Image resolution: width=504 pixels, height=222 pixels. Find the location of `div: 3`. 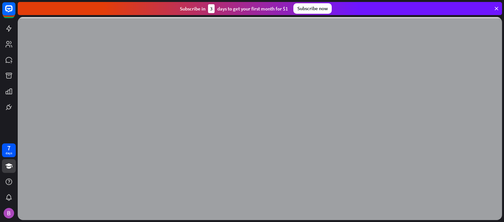

div: 3 is located at coordinates (211, 9).